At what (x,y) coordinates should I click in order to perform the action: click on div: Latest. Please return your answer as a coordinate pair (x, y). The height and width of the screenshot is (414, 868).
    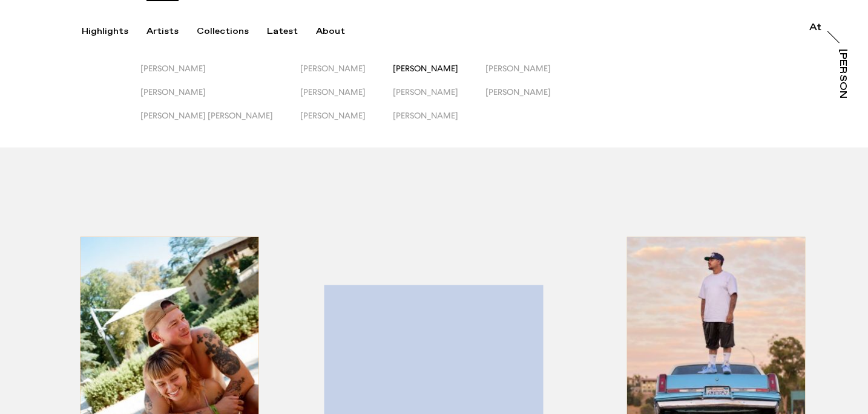
    Looking at the image, I should click on (282, 31).